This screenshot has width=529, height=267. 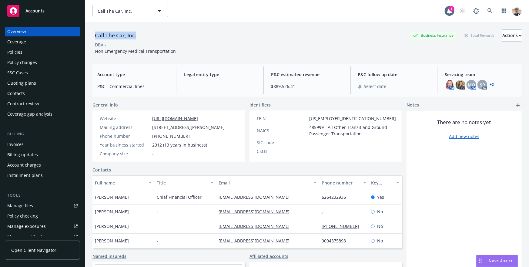 I want to click on span: Chief Financial Officer, so click(x=179, y=197).